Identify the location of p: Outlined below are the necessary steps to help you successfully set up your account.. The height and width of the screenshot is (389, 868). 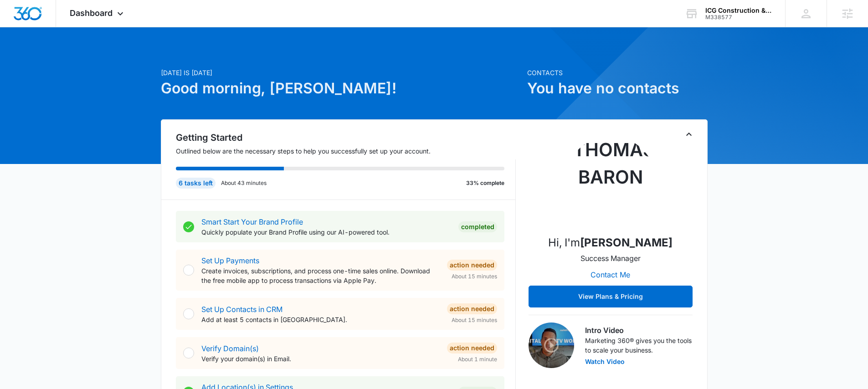
(346, 150).